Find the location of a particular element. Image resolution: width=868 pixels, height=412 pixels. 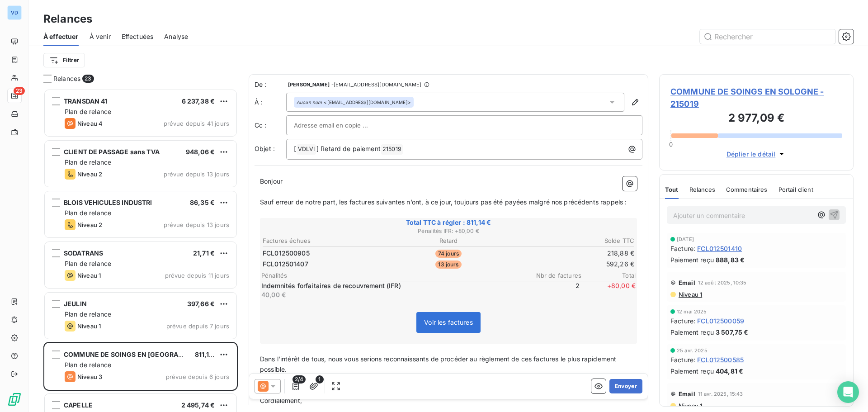

span: 2 495,74 € is located at coordinates (198, 405).